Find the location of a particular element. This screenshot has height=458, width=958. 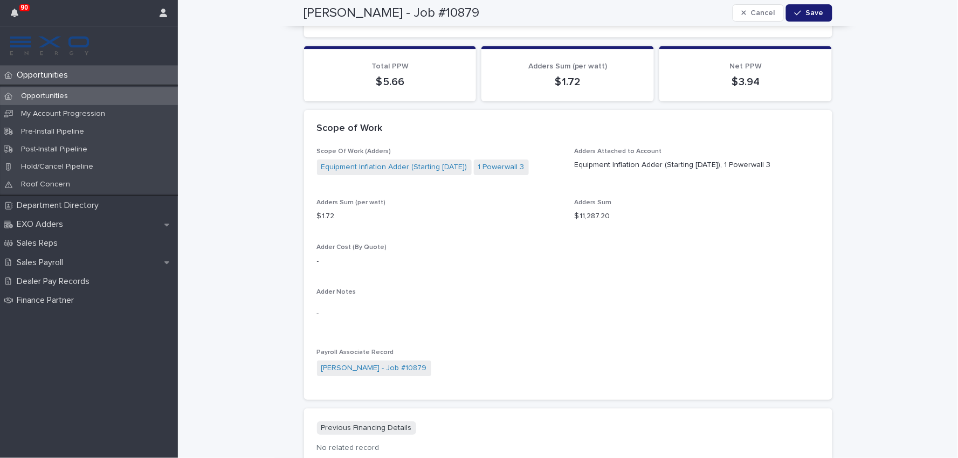

span: Cancel is located at coordinates (762, 13).